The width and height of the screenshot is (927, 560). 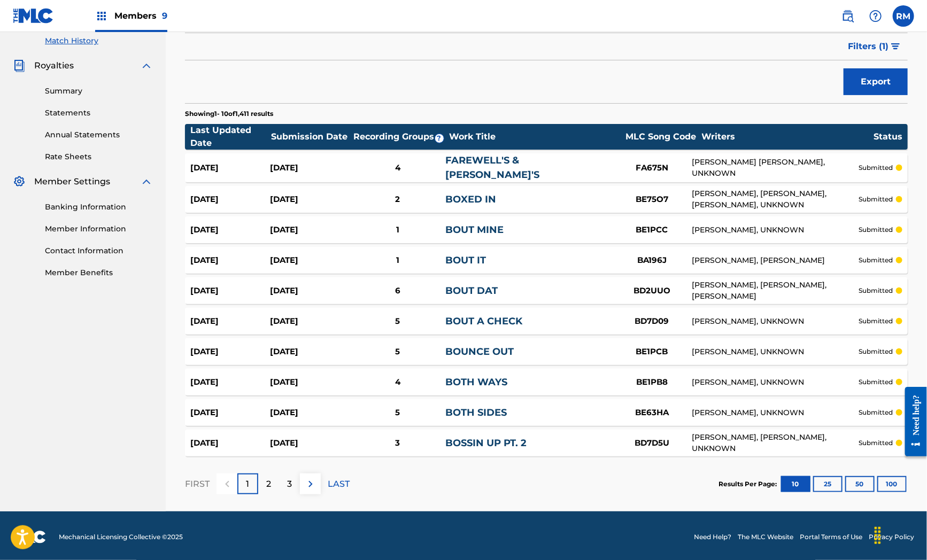 I want to click on div: Open Resource Center, so click(x=19, y=43).